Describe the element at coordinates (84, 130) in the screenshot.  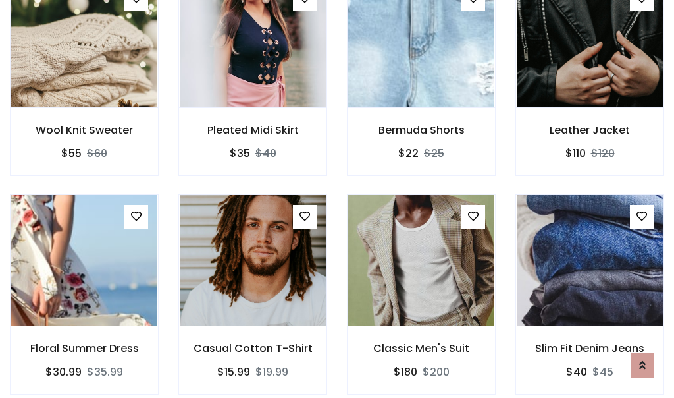
I see `h6: Wool Knit Sweater` at that location.